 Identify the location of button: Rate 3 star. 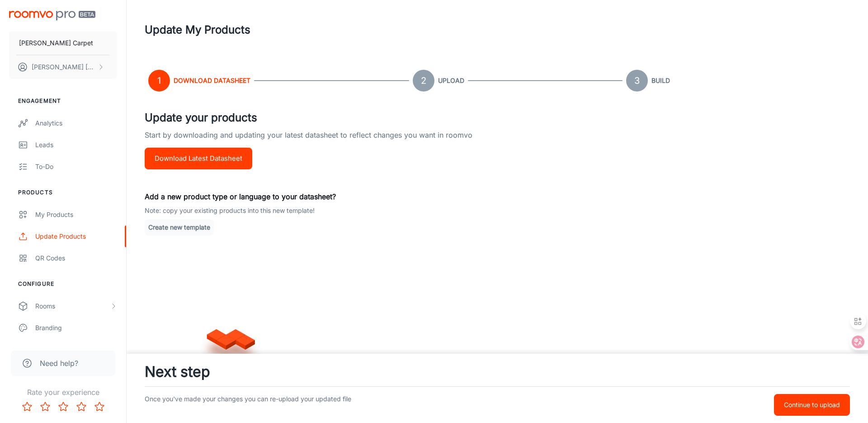
(63, 407).